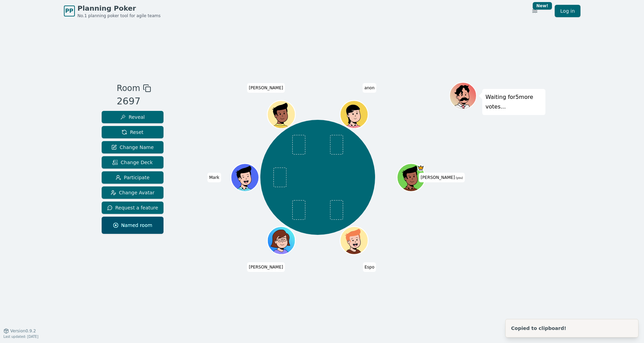 This screenshot has height=343, width=644. Describe the element at coordinates (19, 331) in the screenshot. I see `button: Version0.9.2` at that location.